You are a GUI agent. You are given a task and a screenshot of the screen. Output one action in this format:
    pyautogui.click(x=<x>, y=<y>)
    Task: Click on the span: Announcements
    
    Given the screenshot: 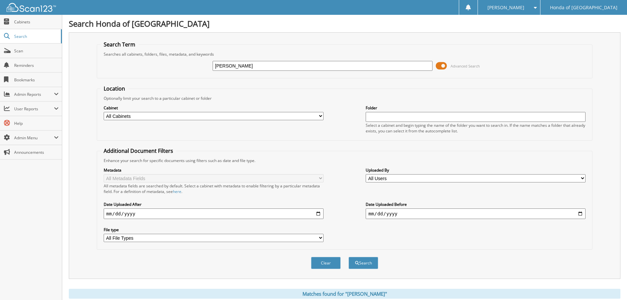 What is the action you would take?
    pyautogui.click(x=36, y=152)
    